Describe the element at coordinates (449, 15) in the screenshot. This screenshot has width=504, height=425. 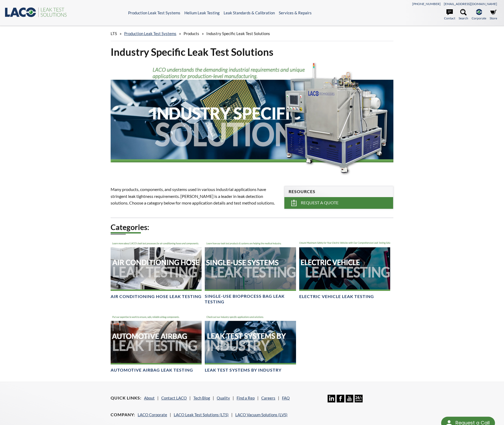
I see `a: Contact` at that location.